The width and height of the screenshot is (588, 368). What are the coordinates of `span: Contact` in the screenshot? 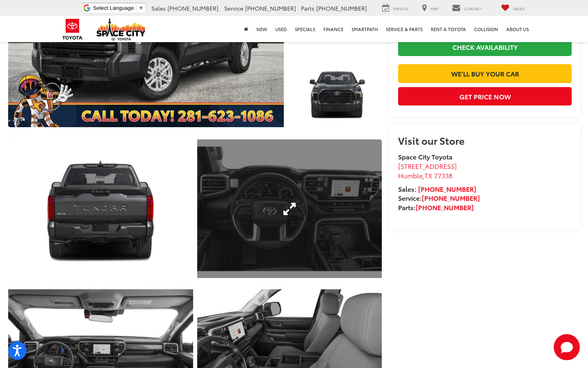 It's located at (473, 8).